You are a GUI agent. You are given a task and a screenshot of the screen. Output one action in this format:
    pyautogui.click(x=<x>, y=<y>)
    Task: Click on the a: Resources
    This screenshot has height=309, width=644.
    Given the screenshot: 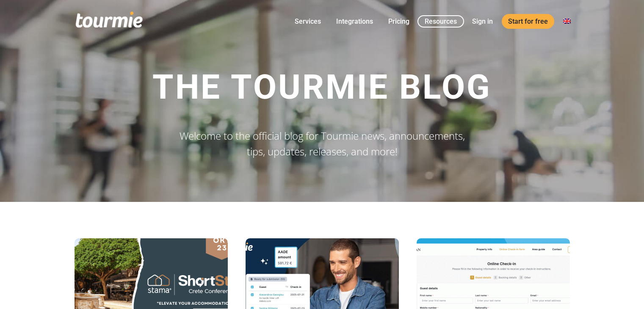 What is the action you would take?
    pyautogui.click(x=441, y=21)
    